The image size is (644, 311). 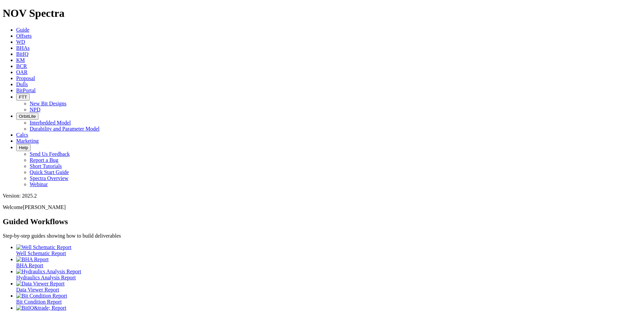 I want to click on span: Help, so click(x=23, y=147).